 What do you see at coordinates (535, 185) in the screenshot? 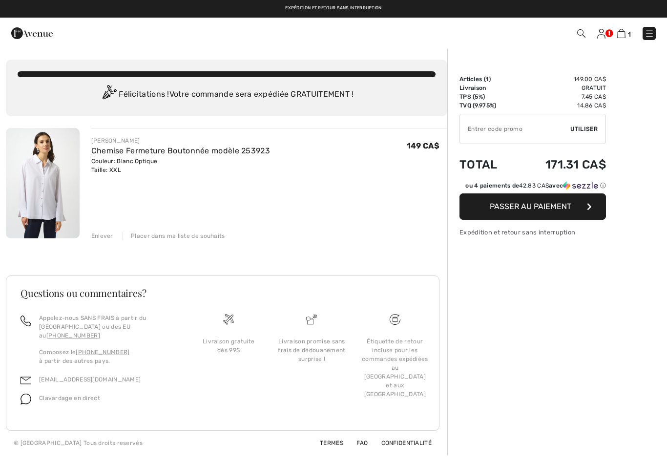
I see `div: ou 4 paiements de avec` at bounding box center [535, 185].